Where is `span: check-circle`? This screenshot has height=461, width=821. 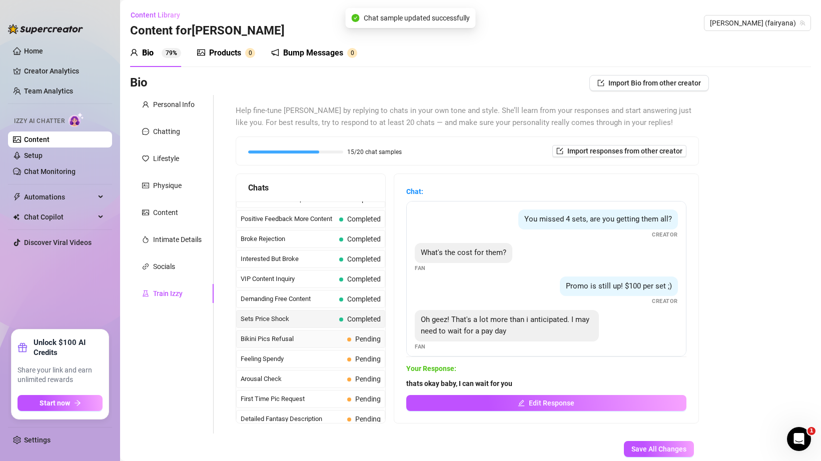
span: check-circle is located at coordinates (356, 18).